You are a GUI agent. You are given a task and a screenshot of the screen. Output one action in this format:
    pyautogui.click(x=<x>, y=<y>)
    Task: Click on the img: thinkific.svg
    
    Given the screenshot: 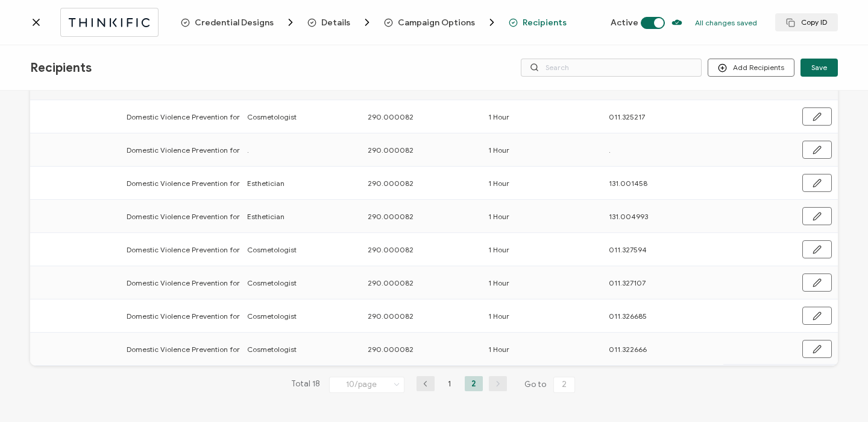 What is the action you would take?
    pyautogui.click(x=109, y=22)
    